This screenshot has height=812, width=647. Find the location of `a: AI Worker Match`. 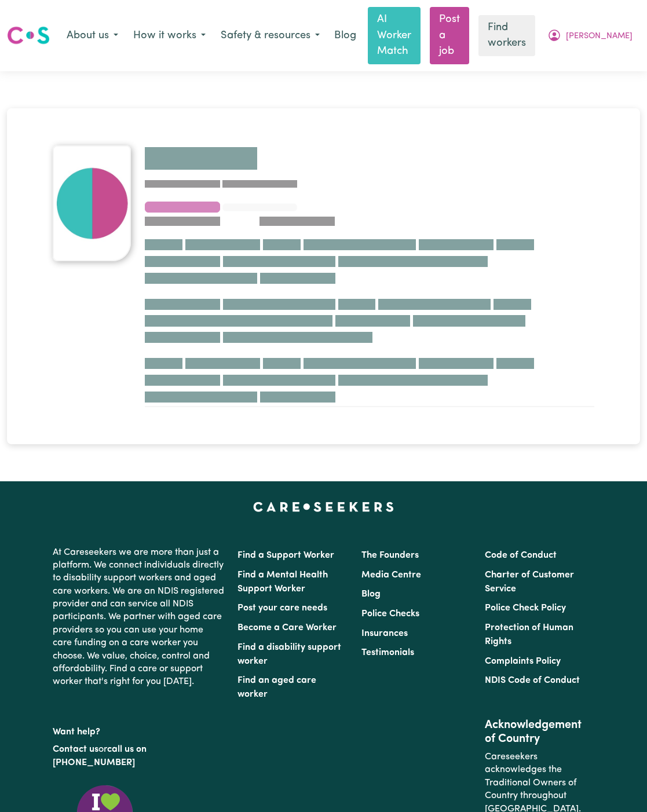

a: AI Worker Match is located at coordinates (394, 35).